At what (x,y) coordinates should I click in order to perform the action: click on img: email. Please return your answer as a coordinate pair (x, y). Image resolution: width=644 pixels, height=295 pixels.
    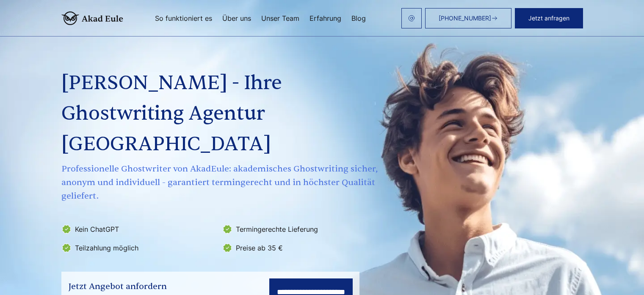
    Looking at the image, I should click on (412, 18).